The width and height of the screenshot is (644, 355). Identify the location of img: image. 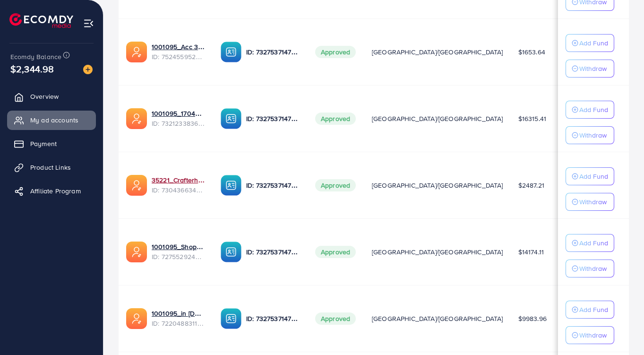
(88, 70).